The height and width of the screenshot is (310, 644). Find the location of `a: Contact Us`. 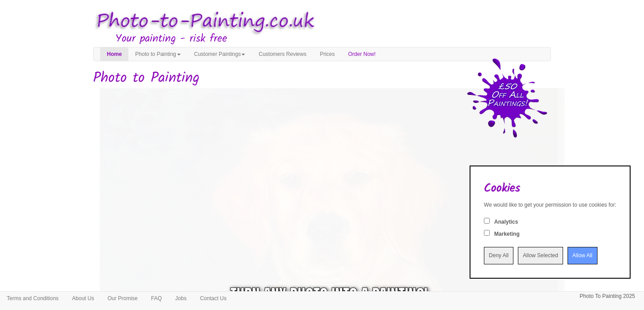

a: Contact Us is located at coordinates (213, 298).